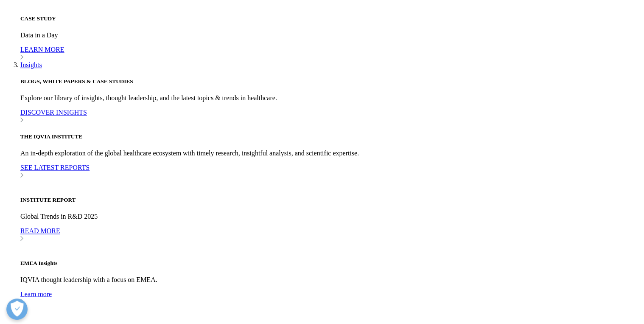 This screenshot has height=324, width=644. Describe the element at coordinates (330, 98) in the screenshot. I see `p: Explore our library of insights, thought leadership, and the latest topics & trends in healthcare.` at that location.